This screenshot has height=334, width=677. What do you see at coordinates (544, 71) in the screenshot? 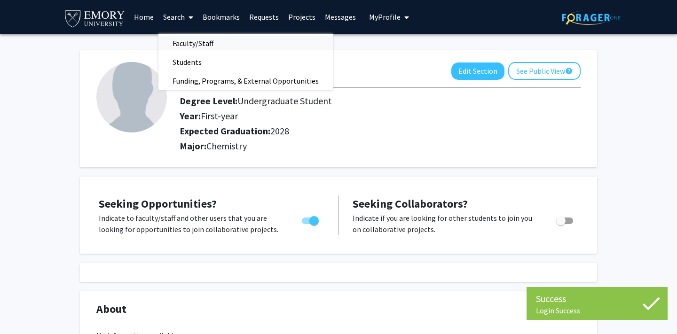
I see `button: See Public View` at bounding box center [544, 71].